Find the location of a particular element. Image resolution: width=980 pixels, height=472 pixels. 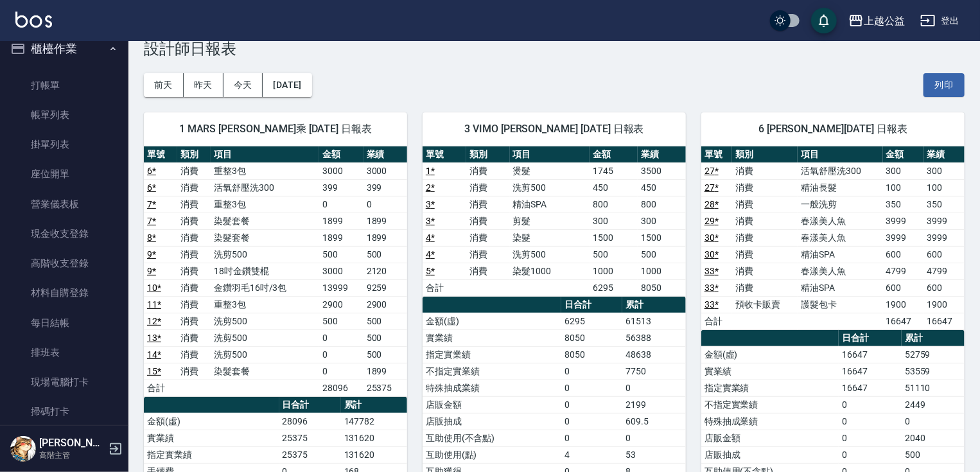

button: 前天 is located at coordinates (164, 84).